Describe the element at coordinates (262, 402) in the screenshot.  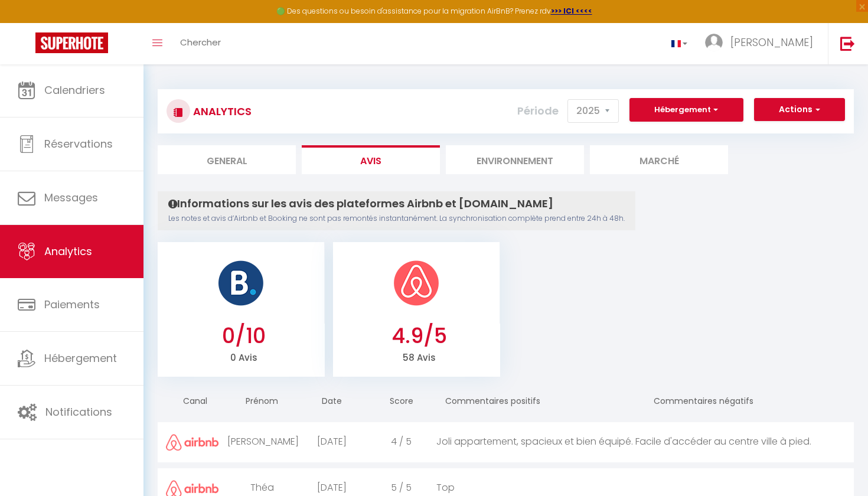
I see `th: Prénom` at that location.